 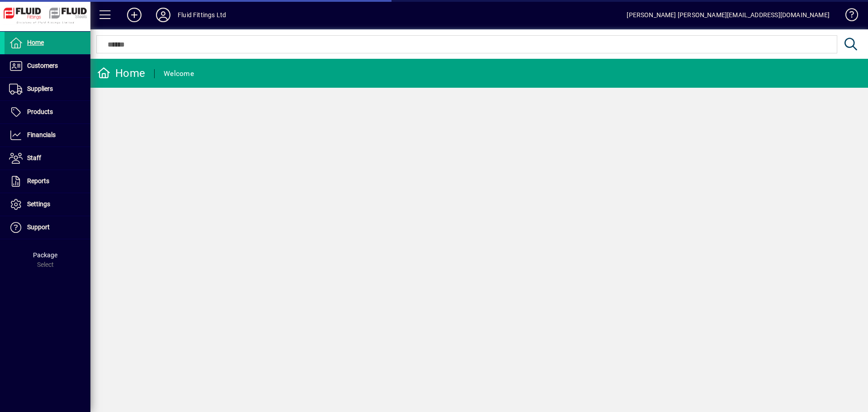 What do you see at coordinates (41, 135) in the screenshot?
I see `span: Financials` at bounding box center [41, 135].